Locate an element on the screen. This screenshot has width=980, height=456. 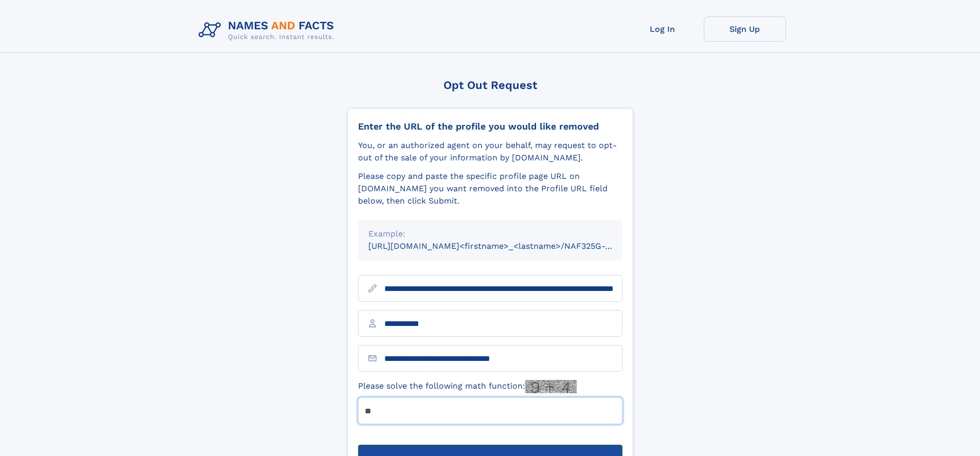
div: Example: is located at coordinates (490, 234).